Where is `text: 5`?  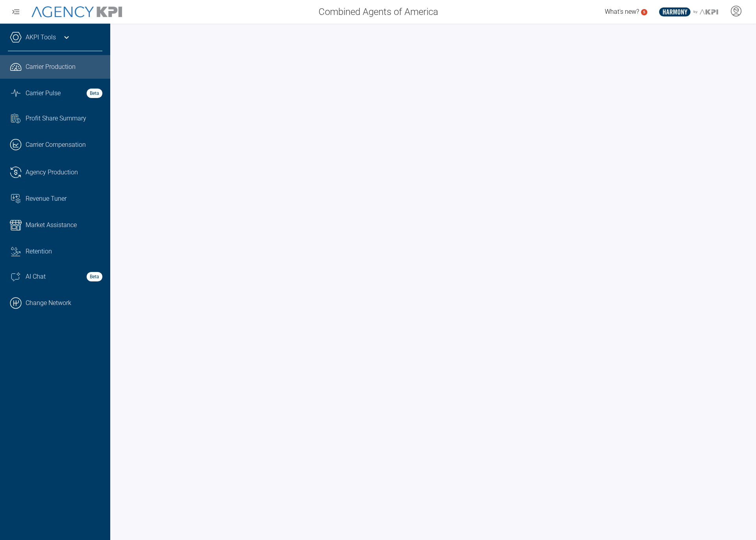
text: 5 is located at coordinates (644, 12).